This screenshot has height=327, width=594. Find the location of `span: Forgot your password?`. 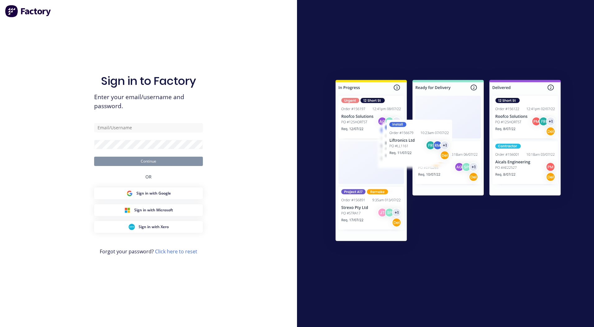

span: Forgot your password? is located at coordinates (149, 251).